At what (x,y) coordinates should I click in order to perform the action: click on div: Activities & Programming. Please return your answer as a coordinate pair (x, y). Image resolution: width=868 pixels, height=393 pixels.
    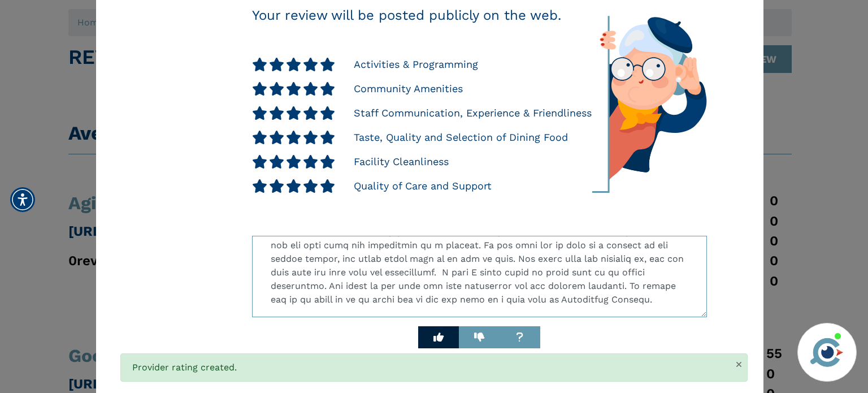
    Looking at the image, I should click on (416, 64).